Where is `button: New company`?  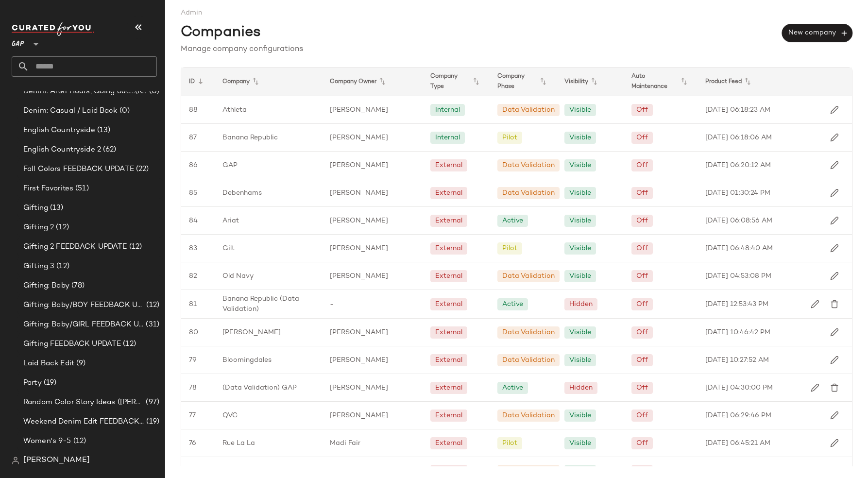 button: New company is located at coordinates (817, 33).